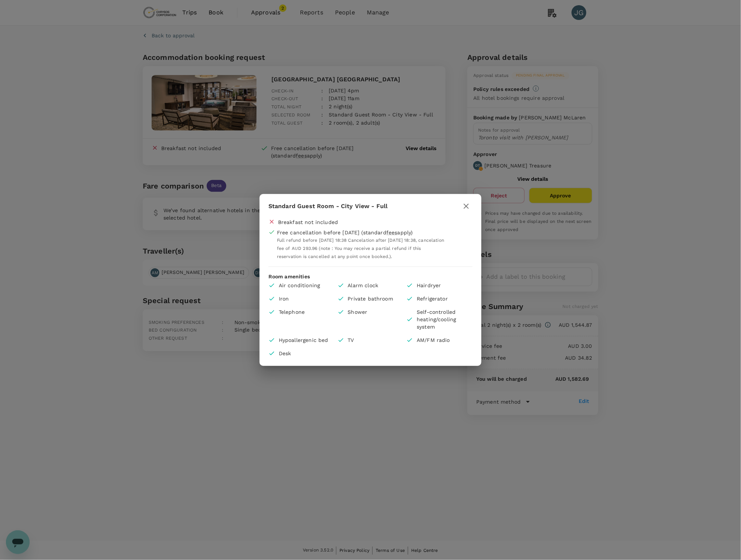  What do you see at coordinates (442, 299) in the screenshot?
I see `p: Refrigerator` at bounding box center [442, 299].